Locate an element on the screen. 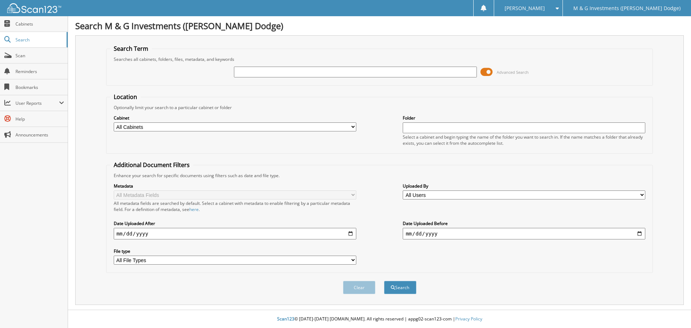 This screenshot has height=328, width=691. div: All metadata fields are searched by default. Select a cabinet with metadata to enable filtering b... is located at coordinates (235, 206).